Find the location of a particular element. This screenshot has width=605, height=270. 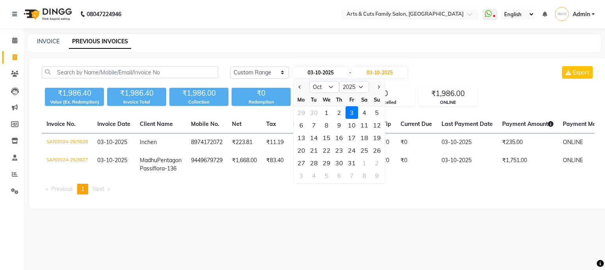

div: Friday, November 7, 2025 is located at coordinates (352, 176).